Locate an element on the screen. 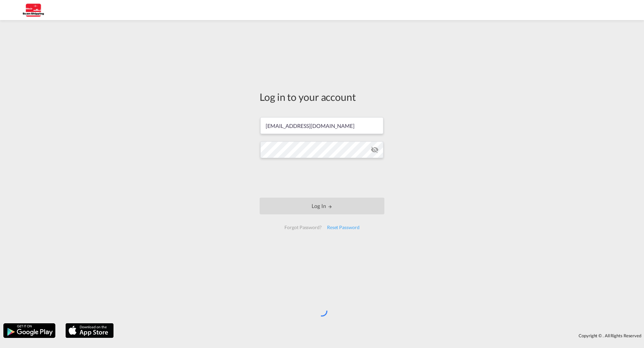 This screenshot has height=348, width=644. div: Reset Password is located at coordinates (343, 227).